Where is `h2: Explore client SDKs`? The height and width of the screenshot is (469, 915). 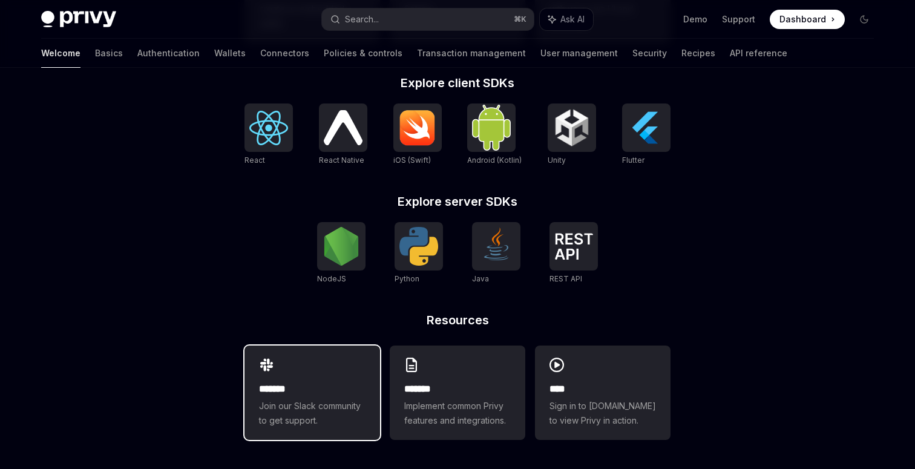
h2: Explore client SDKs is located at coordinates (457, 83).